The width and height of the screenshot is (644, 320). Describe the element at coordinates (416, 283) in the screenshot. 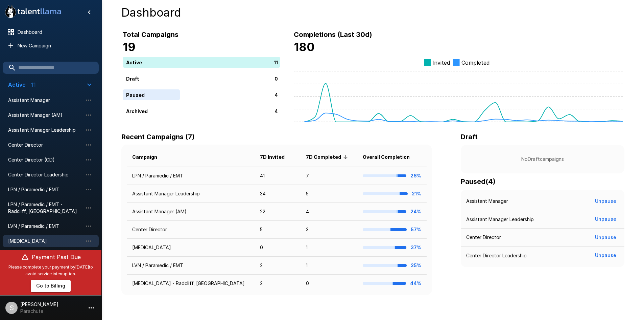

I see `b: 44%` at that location.